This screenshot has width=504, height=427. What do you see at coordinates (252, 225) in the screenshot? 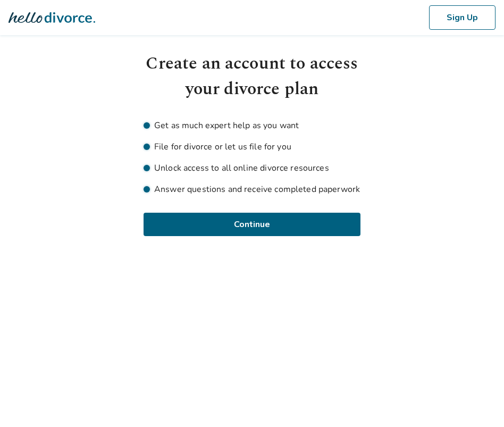
I see `button: Continue` at bounding box center [252, 225].